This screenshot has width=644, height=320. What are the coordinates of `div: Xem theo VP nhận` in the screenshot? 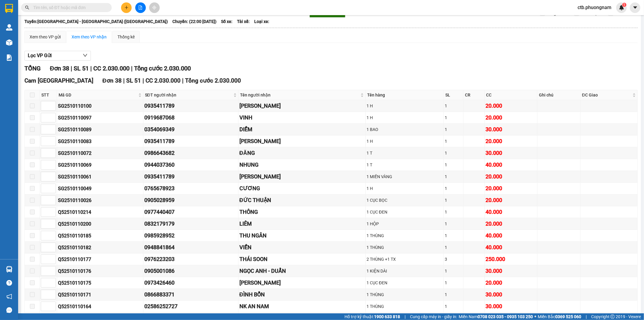 It's located at (89, 37).